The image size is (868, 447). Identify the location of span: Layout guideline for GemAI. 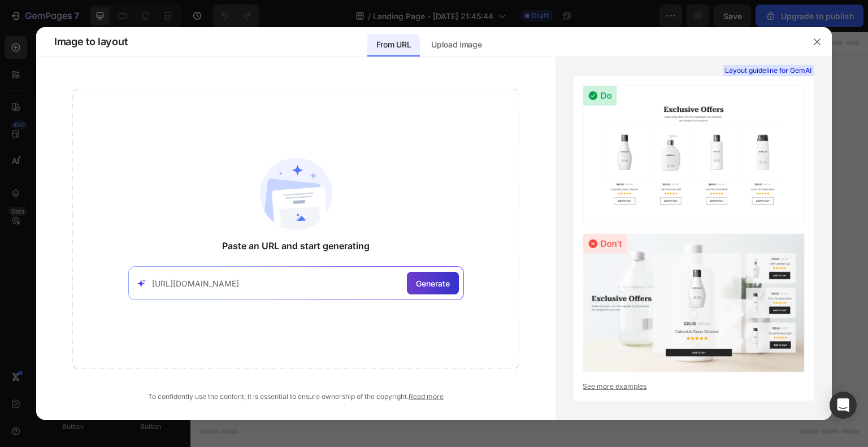
(768, 71).